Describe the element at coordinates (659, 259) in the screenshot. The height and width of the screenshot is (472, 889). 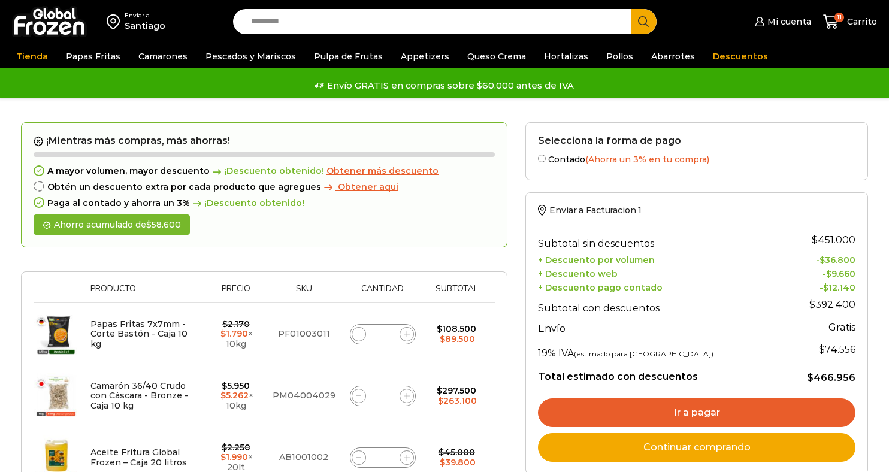
I see `th: + Descuento por volumen` at that location.